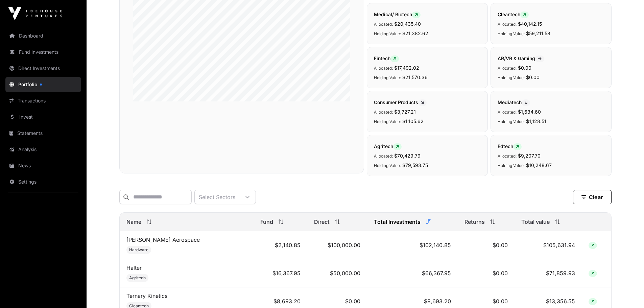  What do you see at coordinates (529, 155) in the screenshot?
I see `span: $9,207.70` at bounding box center [529, 155].